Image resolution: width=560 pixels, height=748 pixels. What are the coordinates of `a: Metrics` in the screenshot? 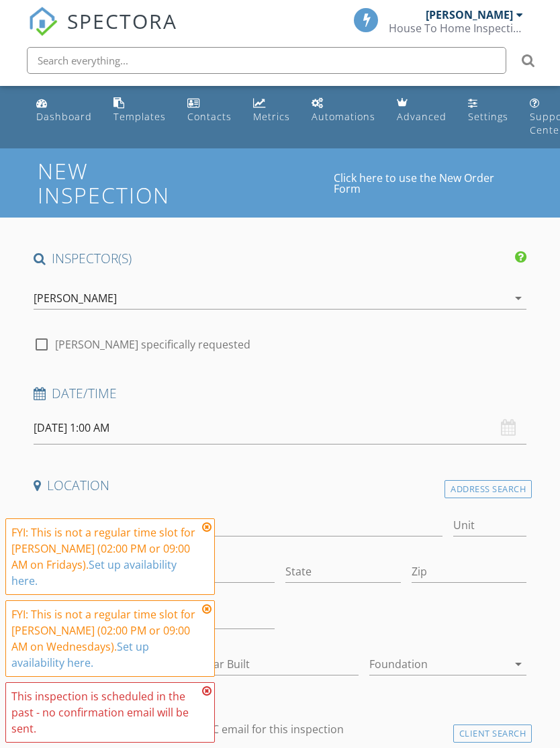 It's located at (271, 110).